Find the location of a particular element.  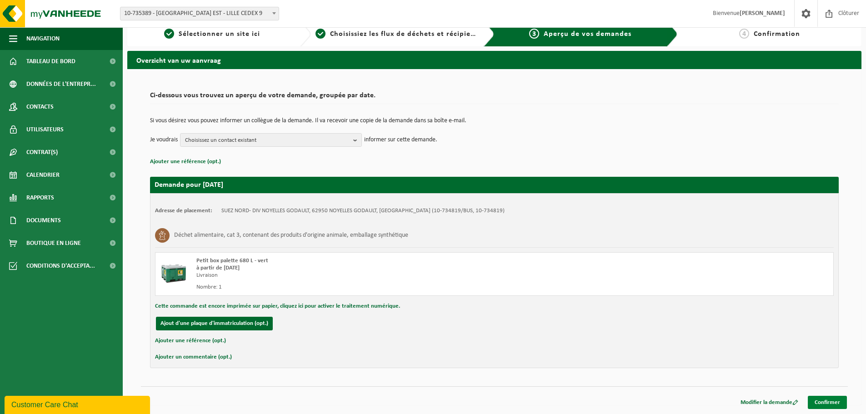

p: Si vous désirez vous pouvez informer un collègue de la demande. Il va recevoir une copie de la de... is located at coordinates (494, 121).